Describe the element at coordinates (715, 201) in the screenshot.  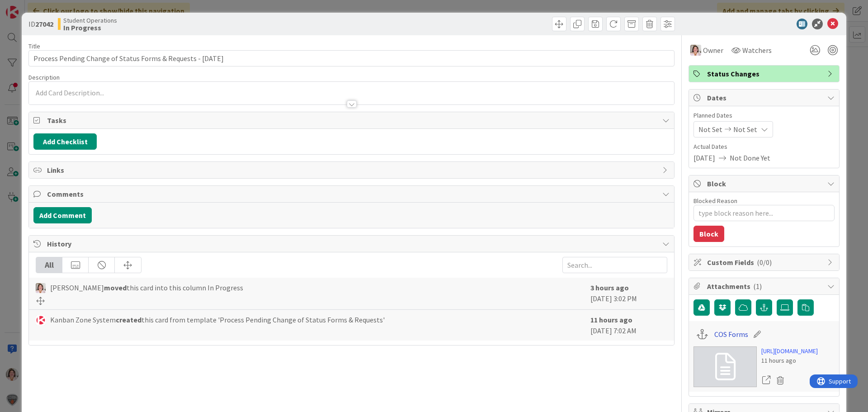
I see `label: Blocked Reason` at that location.